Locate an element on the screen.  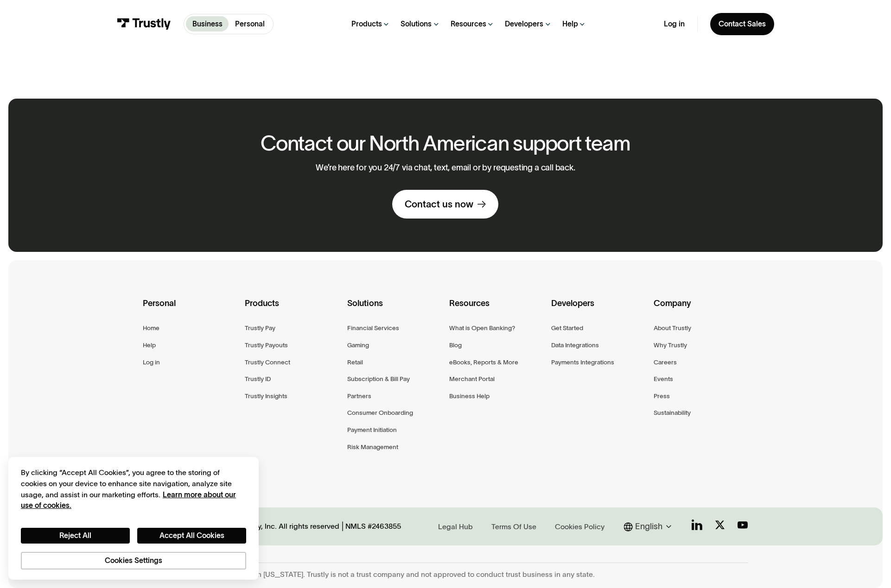
a: Payment Initiation is located at coordinates (372, 430).